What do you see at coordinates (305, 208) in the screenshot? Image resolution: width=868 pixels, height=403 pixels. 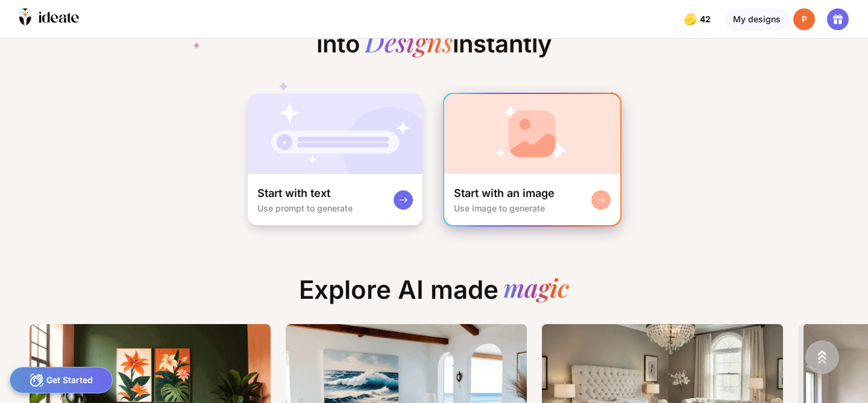 I see `div: Use prompt to generate` at bounding box center [305, 208].